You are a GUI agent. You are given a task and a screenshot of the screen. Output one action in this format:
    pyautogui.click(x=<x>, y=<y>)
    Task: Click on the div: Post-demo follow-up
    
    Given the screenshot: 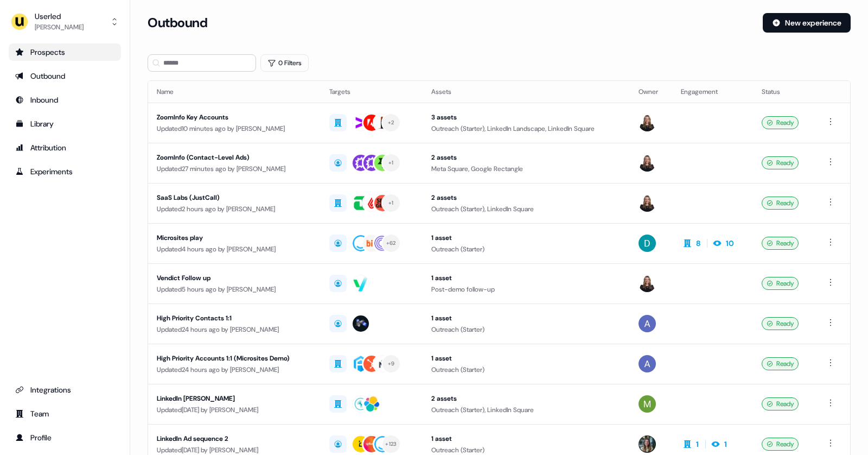 What is the action you would take?
    pyautogui.click(x=526, y=290)
    